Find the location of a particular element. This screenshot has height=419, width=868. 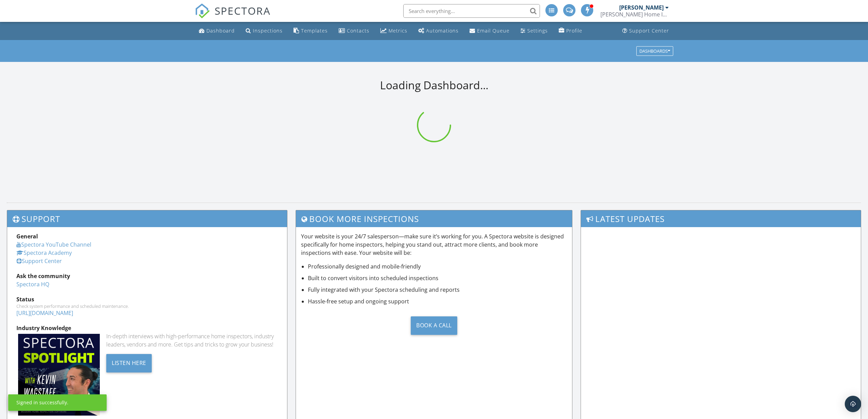

div: Email Queue is located at coordinates (494, 30).